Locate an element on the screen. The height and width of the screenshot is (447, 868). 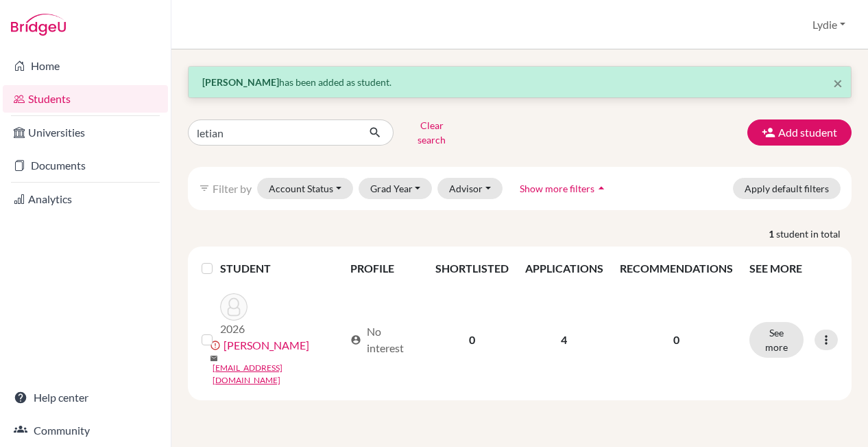
button: Add student is located at coordinates (800, 132).